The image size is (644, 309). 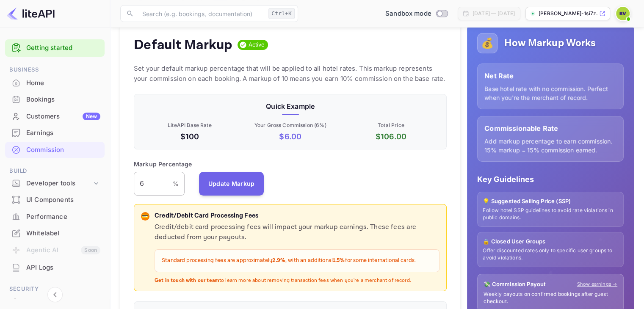 I want to click on p: Credit/debit card processing fees will impact your markup earnings. These fees are deducted from ..., so click(x=297, y=233).